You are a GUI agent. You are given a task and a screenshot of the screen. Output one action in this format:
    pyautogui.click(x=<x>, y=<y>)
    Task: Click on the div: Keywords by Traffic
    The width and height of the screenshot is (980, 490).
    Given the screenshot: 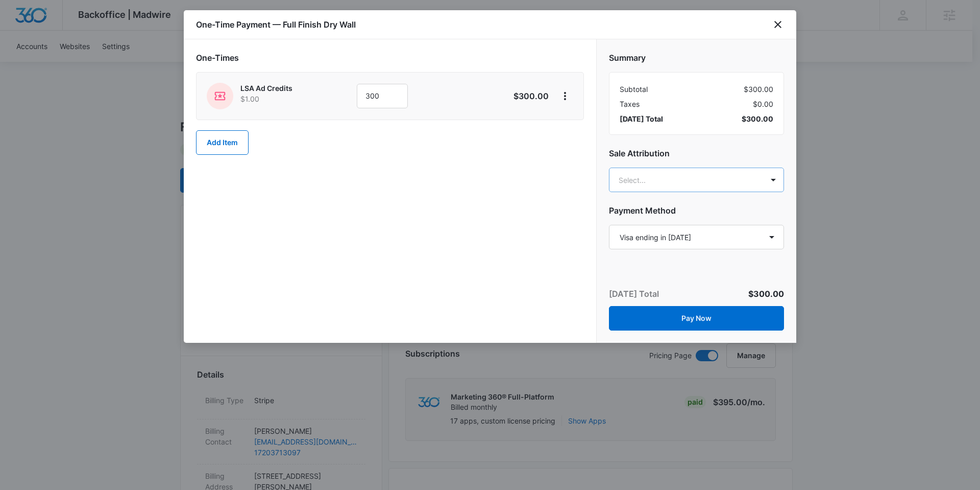 What is the action you would take?
    pyautogui.click(x=143, y=64)
    